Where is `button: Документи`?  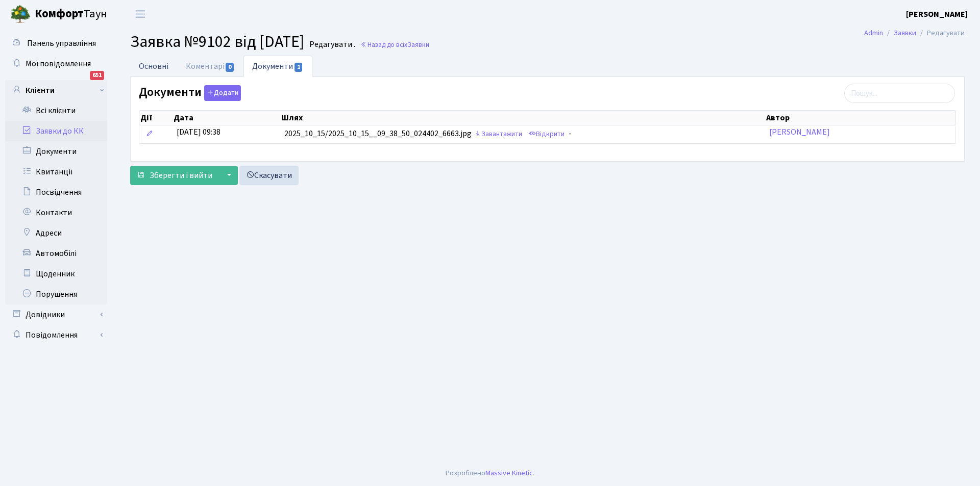
button: Документи is located at coordinates (222, 93).